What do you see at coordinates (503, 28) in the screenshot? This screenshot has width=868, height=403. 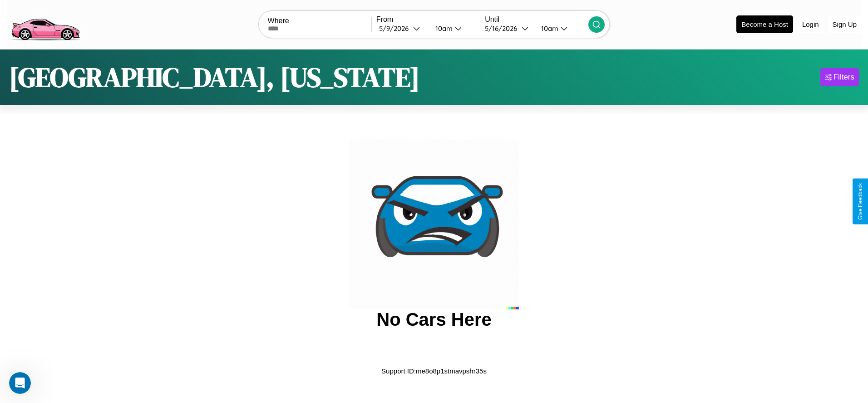 I see `div: 5 / 16 / 2026` at bounding box center [503, 28].